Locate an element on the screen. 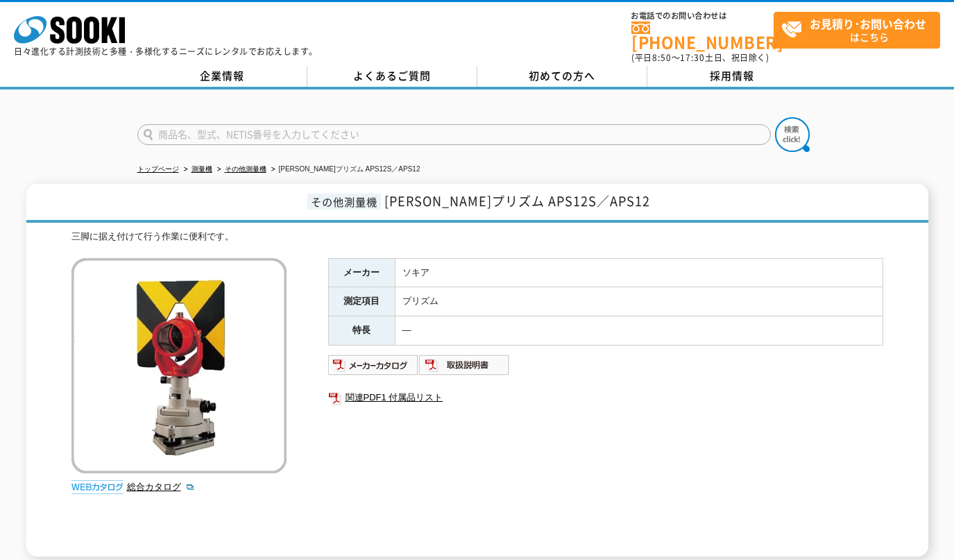  span: 8:50 is located at coordinates (662, 58).